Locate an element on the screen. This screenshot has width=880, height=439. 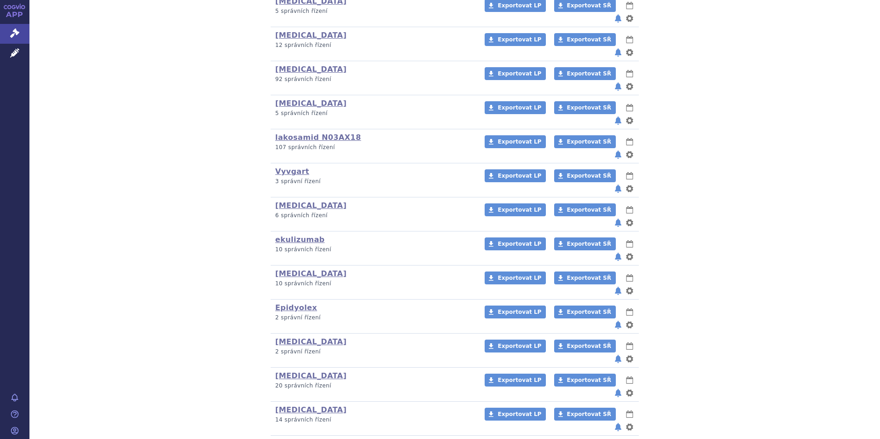
p: 12 správních řízení is located at coordinates (374, 45).